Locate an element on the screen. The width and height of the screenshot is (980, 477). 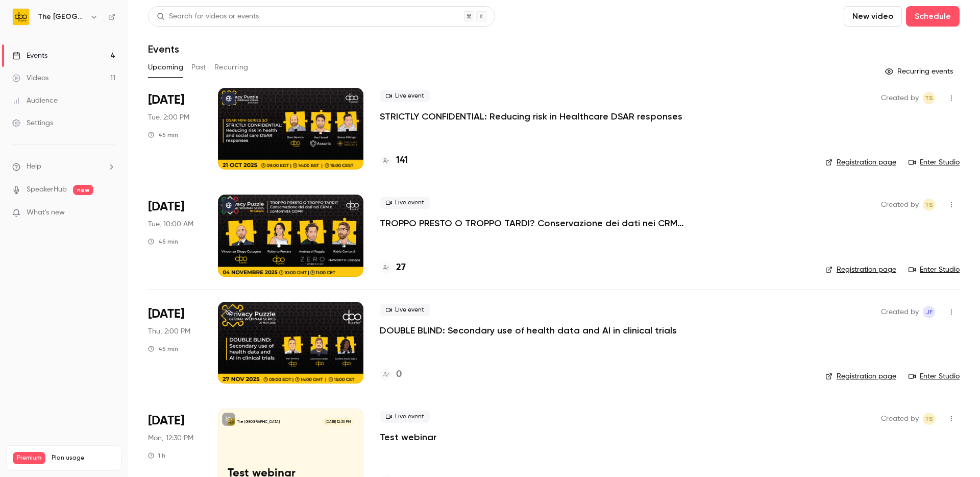
span: Premium is located at coordinates (29, 458).